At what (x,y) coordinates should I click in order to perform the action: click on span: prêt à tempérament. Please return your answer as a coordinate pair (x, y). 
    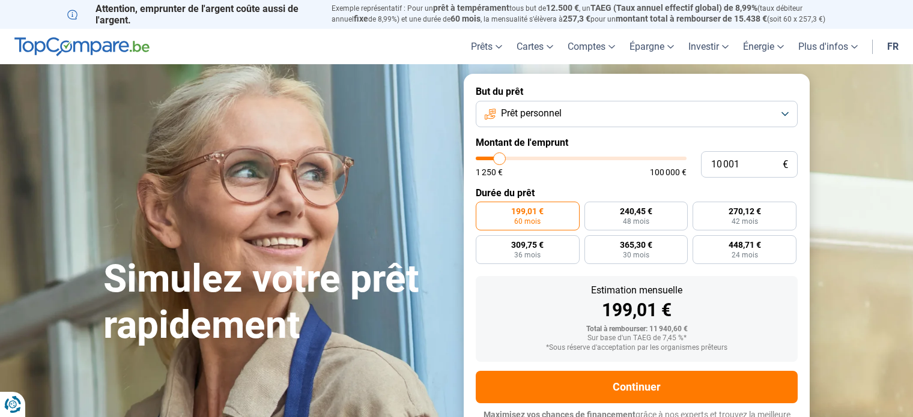
    Looking at the image, I should click on (471, 8).